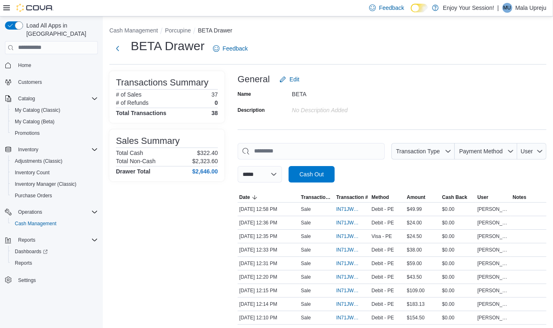  Describe the element at coordinates (353, 304) in the screenshot. I see `button: IN71JW-7656542` at that location.